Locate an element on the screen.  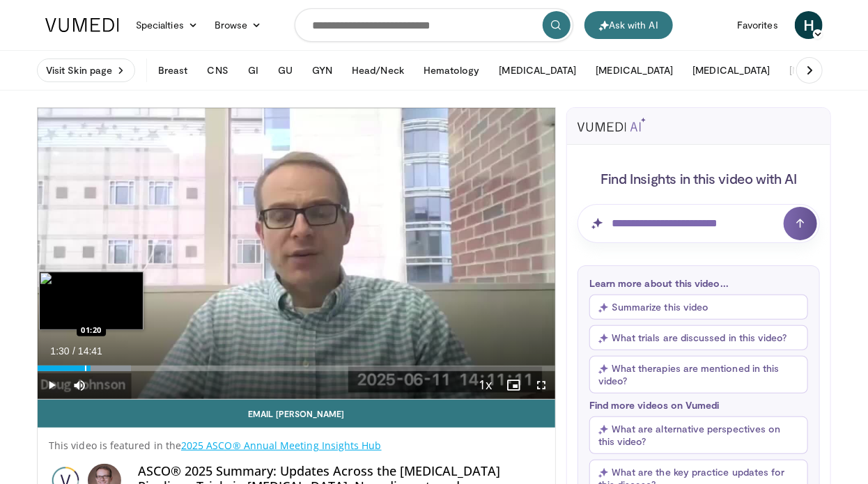
span: 14:41 is located at coordinates (90, 351).